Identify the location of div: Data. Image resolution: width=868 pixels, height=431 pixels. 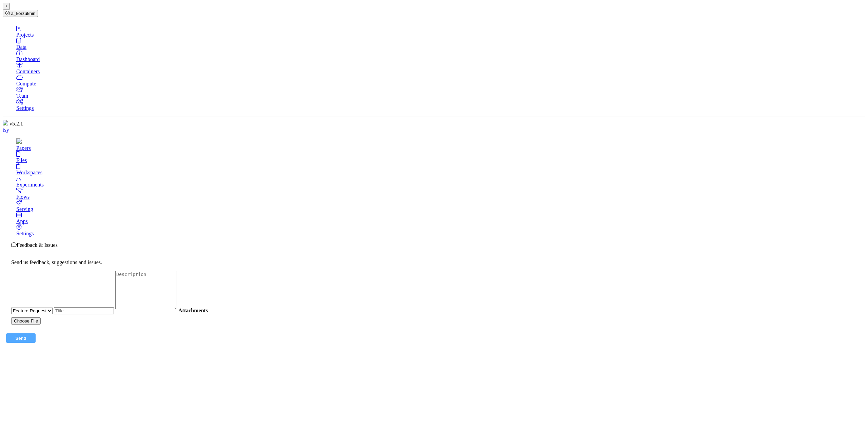
(441, 47).